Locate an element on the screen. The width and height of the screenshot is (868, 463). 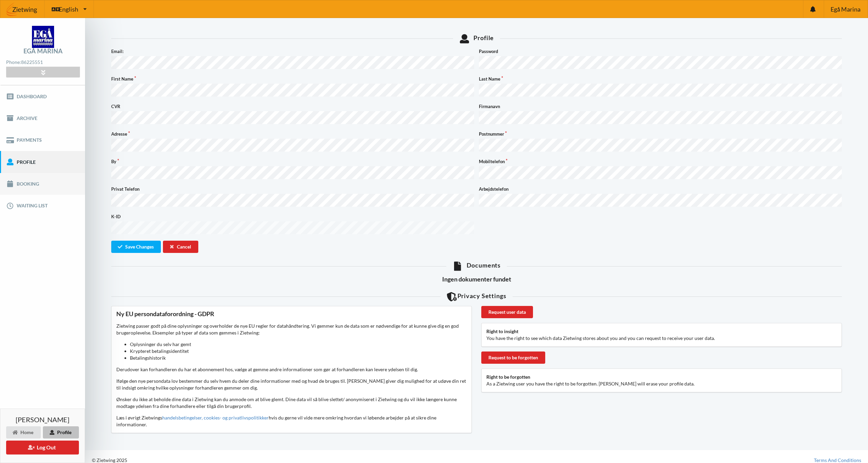
div: Request user data is located at coordinates (507, 312).